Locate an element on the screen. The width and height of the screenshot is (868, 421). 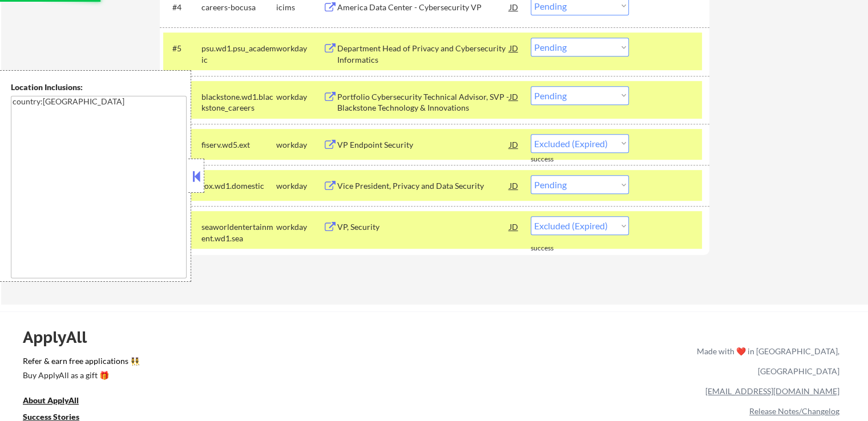
div: careers-bocusa is located at coordinates (239, 8).